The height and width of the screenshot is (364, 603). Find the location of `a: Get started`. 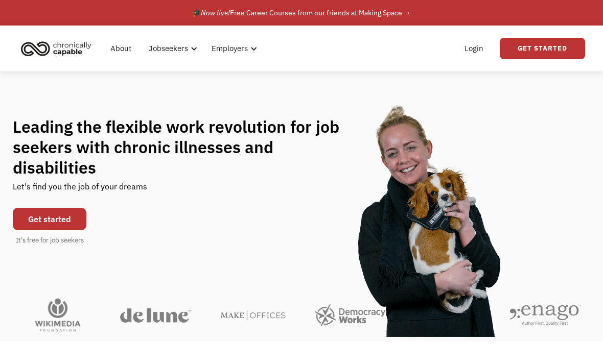

a: Get started is located at coordinates (49, 219).